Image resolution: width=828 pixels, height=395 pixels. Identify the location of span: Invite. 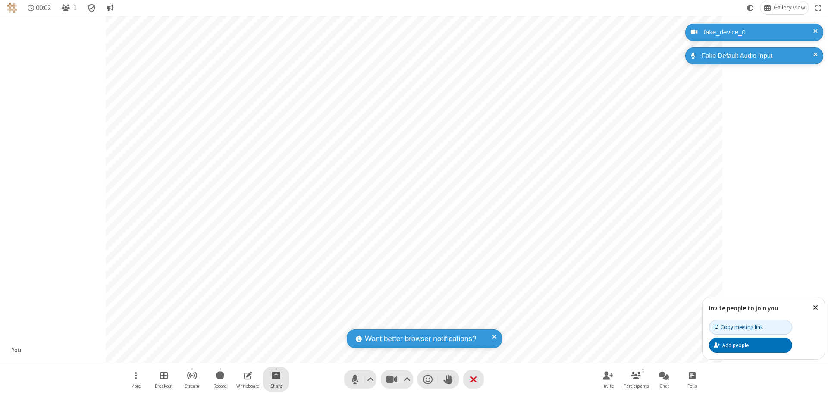
(608, 386).